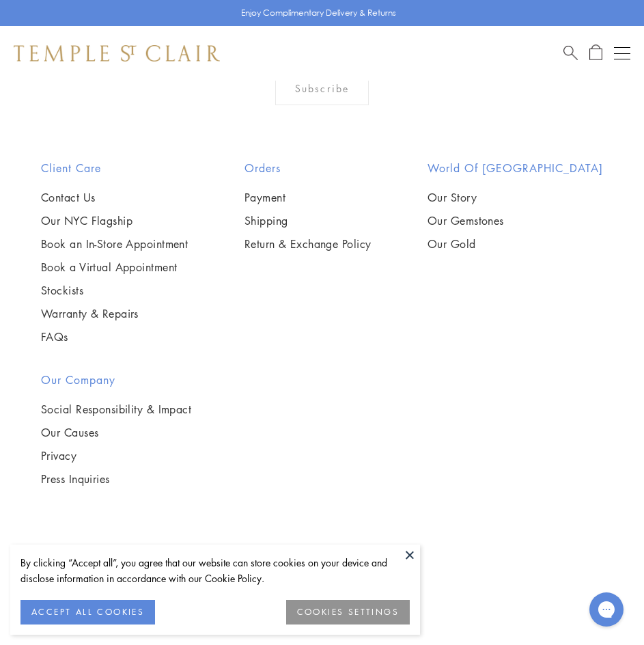 This screenshot has width=644, height=645. I want to click on a: Privacy, so click(116, 456).